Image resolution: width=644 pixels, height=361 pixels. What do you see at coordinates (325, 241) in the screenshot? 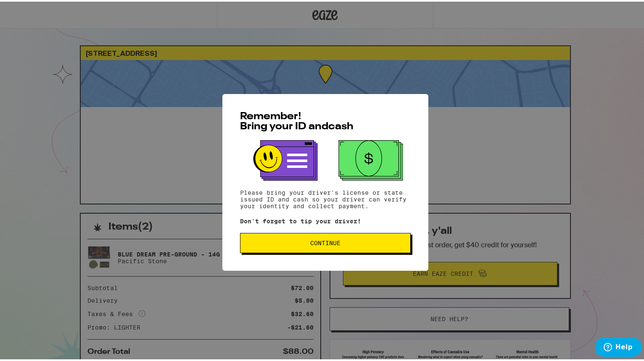
I see `button: Continue` at bounding box center [325, 241].